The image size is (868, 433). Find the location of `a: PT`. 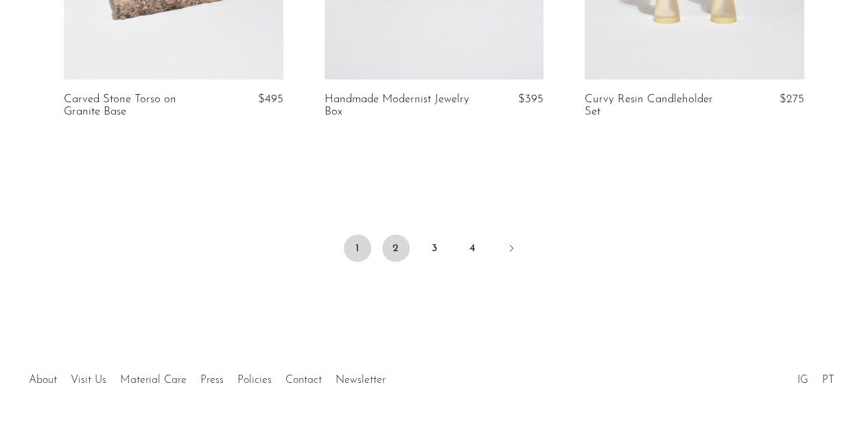

a: PT is located at coordinates (827, 380).